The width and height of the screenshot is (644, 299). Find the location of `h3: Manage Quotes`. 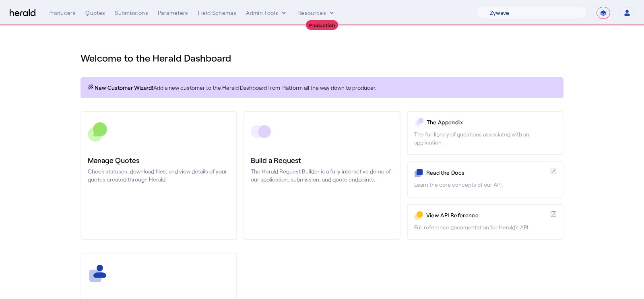

h3: Manage Quotes is located at coordinates (159, 160).